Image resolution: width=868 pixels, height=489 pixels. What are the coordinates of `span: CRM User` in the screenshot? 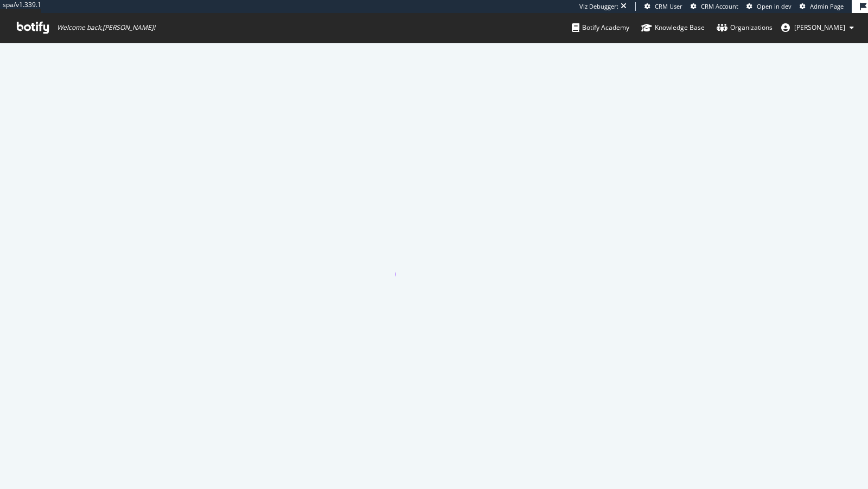 It's located at (668, 6).